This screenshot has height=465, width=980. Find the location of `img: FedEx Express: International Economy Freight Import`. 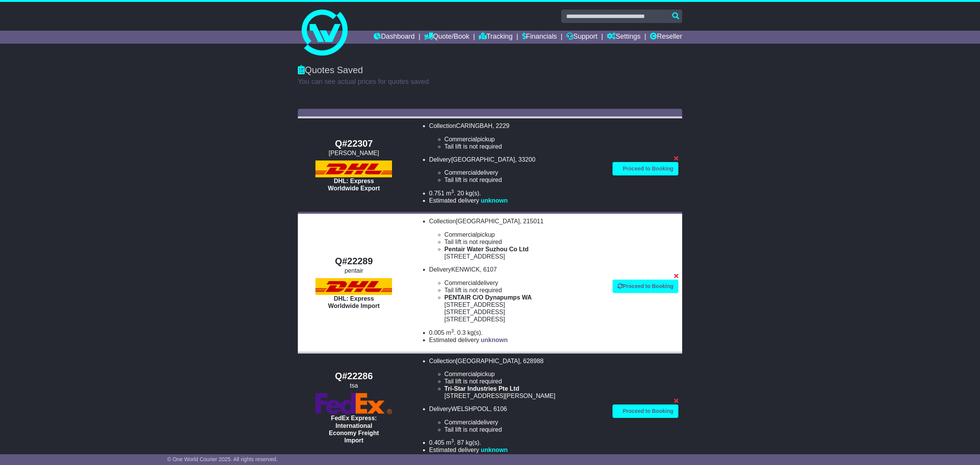

img: FedEx Express: International Economy Freight Import is located at coordinates (354, 403).